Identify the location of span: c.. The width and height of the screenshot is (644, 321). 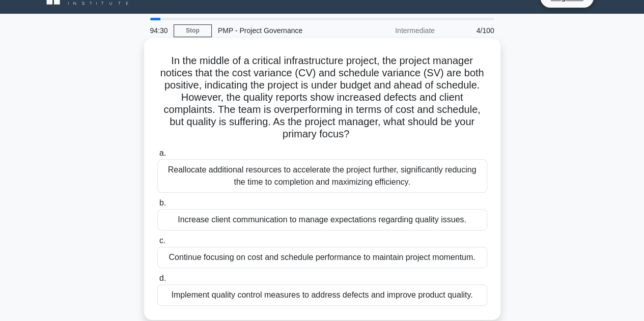
(162, 240).